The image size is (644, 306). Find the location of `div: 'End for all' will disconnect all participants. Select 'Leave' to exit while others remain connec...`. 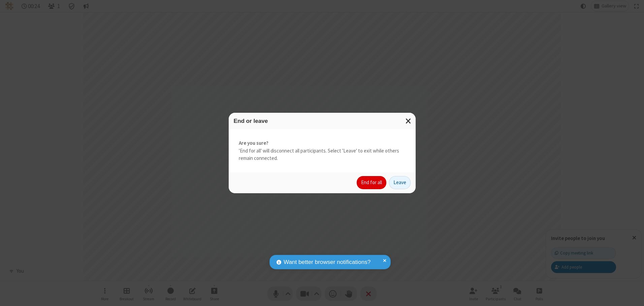

div: 'End for all' will disconnect all participants. Select 'Leave' to exit while others remain connec... is located at coordinates (322, 151).